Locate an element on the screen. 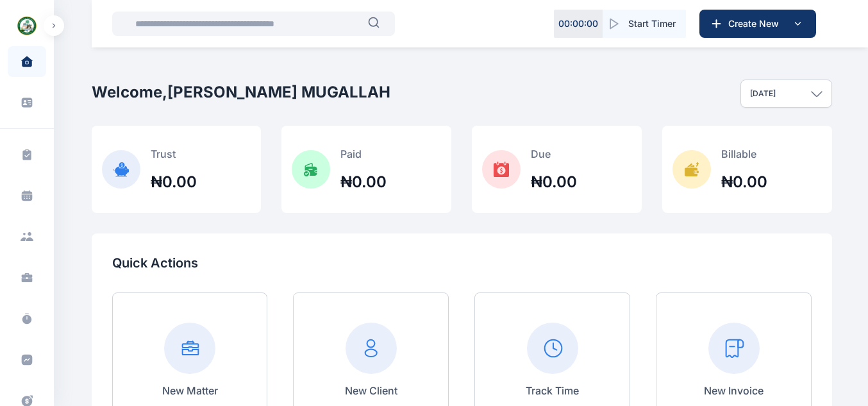  p: New Invoice is located at coordinates (733, 391).